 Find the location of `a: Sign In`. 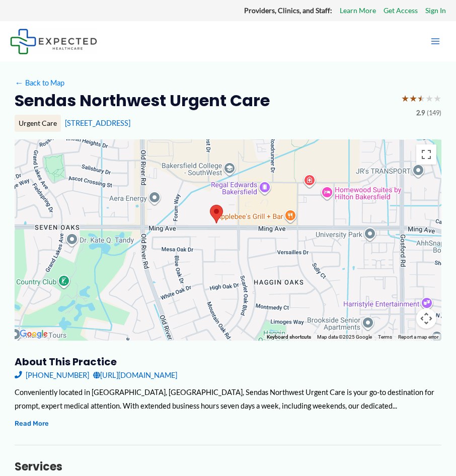

a: Sign In is located at coordinates (436, 11).